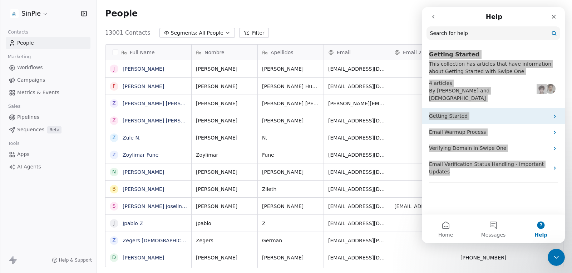 The width and height of the screenshot is (572, 273). I want to click on p: Getting Started, so click(67, 109).